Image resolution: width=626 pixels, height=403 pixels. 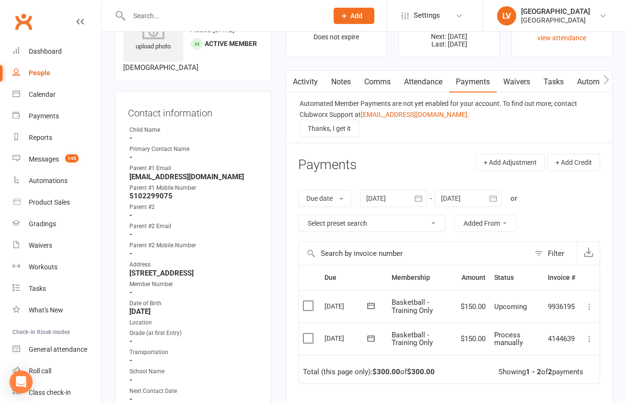 What do you see at coordinates (194, 207) in the screenshot?
I see `div: Parent #2` at bounding box center [194, 207].